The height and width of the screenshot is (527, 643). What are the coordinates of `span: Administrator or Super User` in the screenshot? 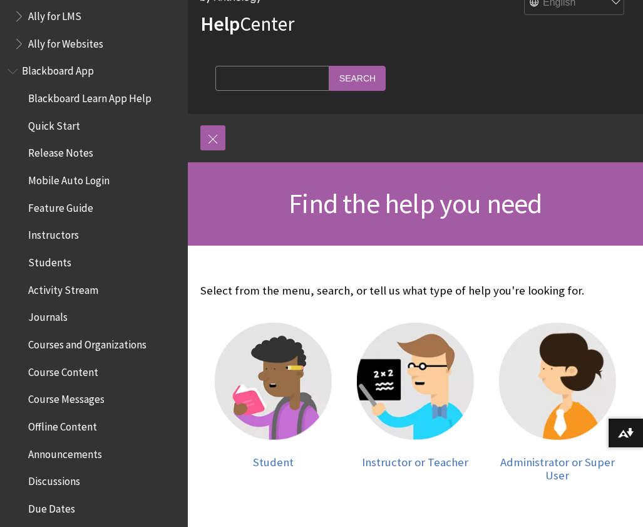 It's located at (558, 469).